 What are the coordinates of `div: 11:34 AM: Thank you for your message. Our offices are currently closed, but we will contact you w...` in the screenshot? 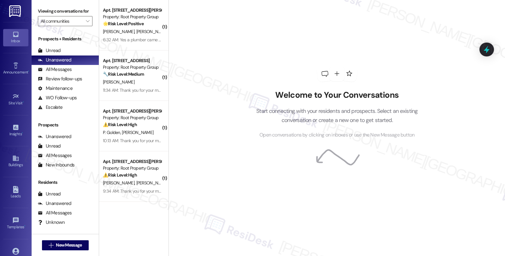 It's located at (288, 90).